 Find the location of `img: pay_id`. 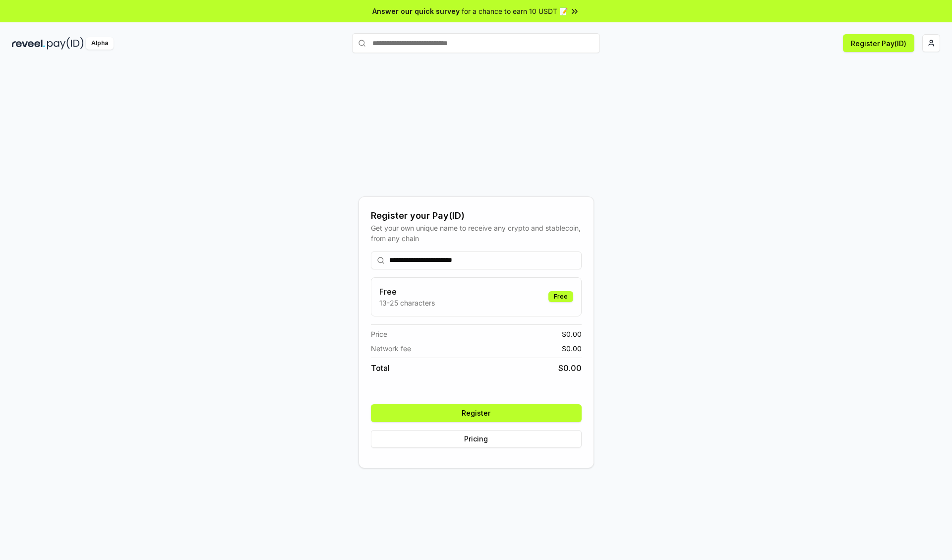

img: pay_id is located at coordinates (65, 43).